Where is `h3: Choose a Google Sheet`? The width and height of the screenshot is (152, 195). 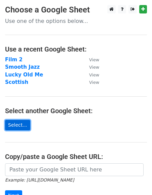
h3: Choose a Google Sheet is located at coordinates (76, 10).